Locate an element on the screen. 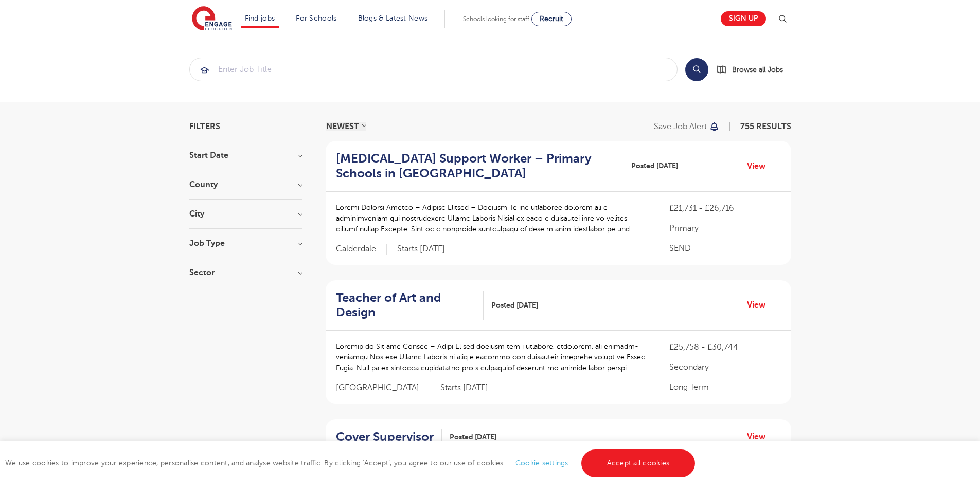 This screenshot has height=486, width=980. p: Save job alert is located at coordinates (680, 127).